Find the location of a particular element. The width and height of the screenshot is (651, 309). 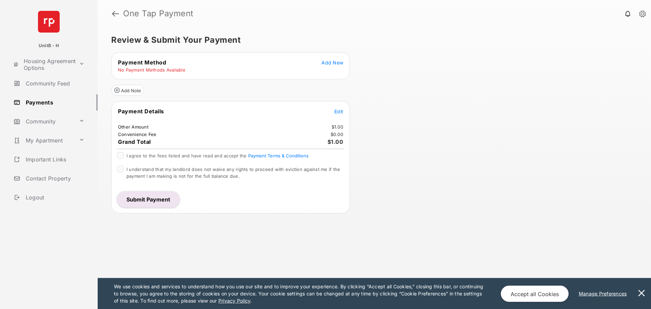

td: No Payment Methods Available is located at coordinates (152, 70).